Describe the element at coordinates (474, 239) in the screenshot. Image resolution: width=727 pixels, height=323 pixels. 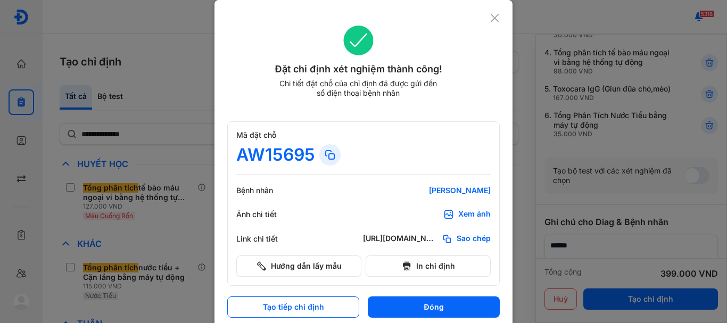
I see `span: Sao chép` at that location.